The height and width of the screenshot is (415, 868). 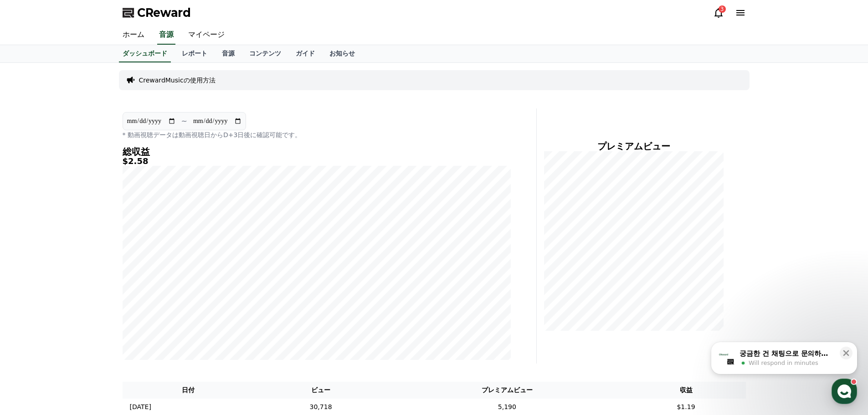 I want to click on a: ホーム, so click(x=134, y=35).